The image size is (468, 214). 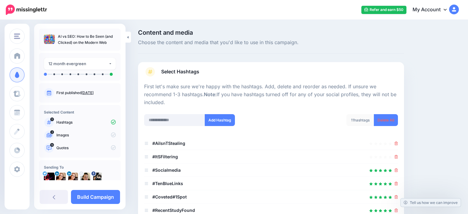 What do you see at coordinates (52, 145) in the screenshot?
I see `span: 14` at bounding box center [52, 145].